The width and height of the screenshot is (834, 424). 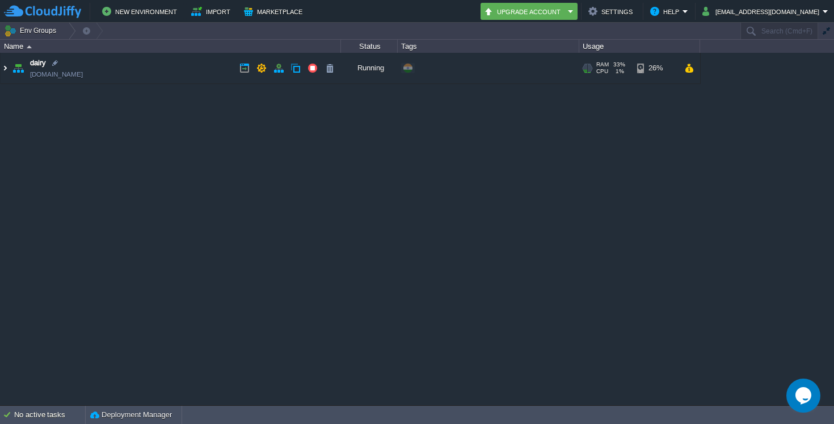 I want to click on div: Status, so click(x=369, y=46).